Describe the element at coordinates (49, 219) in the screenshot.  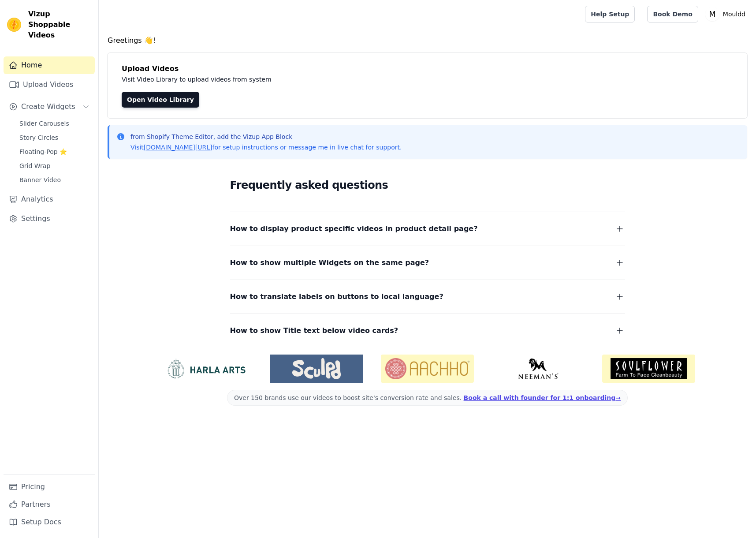
I see `a: Settings` at that location.